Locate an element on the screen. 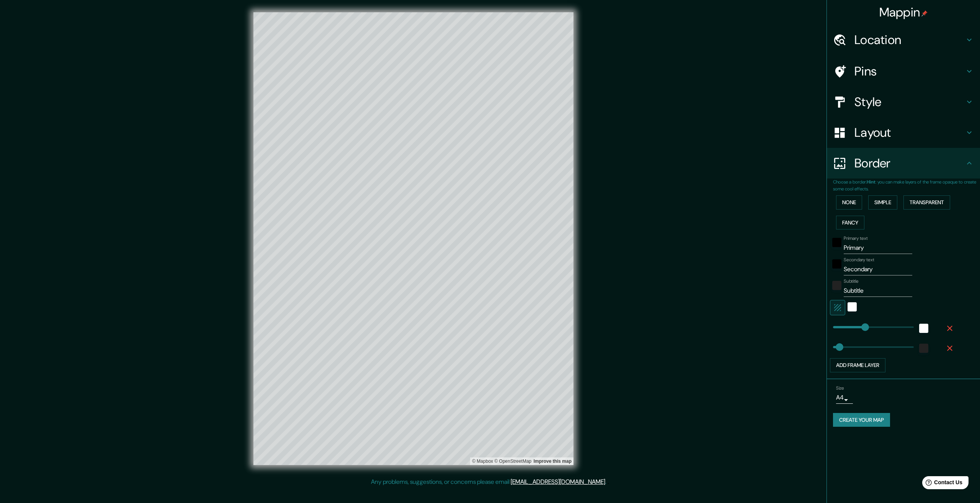 This screenshot has height=503, width=980. label: Primary text is located at coordinates (856, 238).